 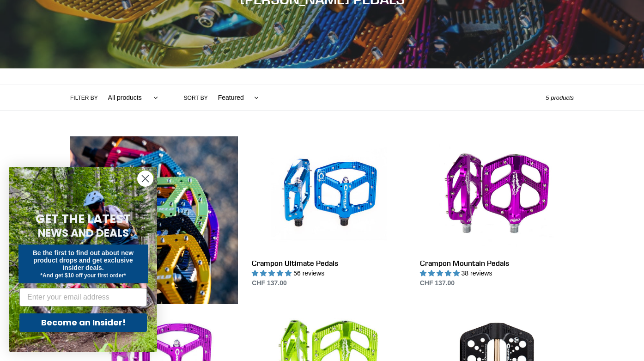 I want to click on span: 5 products, so click(x=560, y=98).